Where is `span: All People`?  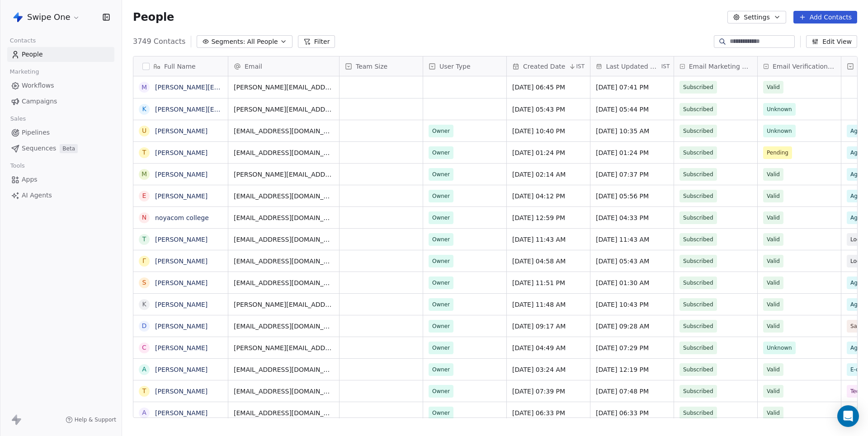
span: All People is located at coordinates (262, 42).